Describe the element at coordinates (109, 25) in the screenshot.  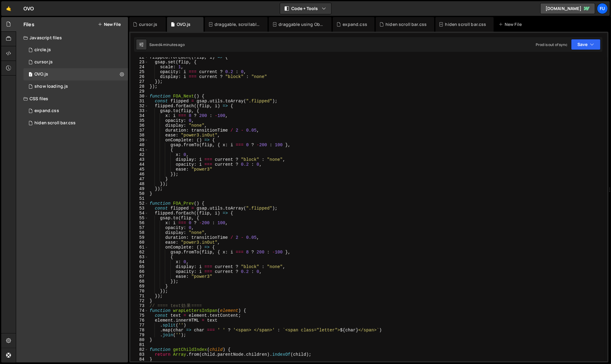
I see `button: New File` at that location.